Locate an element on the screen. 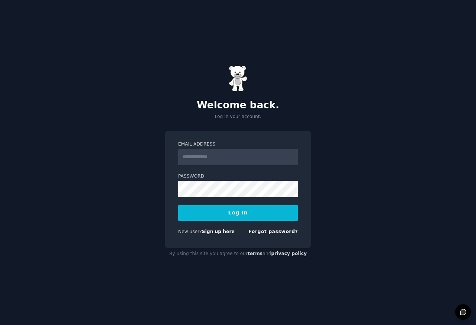 Image resolution: width=476 pixels, height=325 pixels. label: Email Address is located at coordinates (238, 144).